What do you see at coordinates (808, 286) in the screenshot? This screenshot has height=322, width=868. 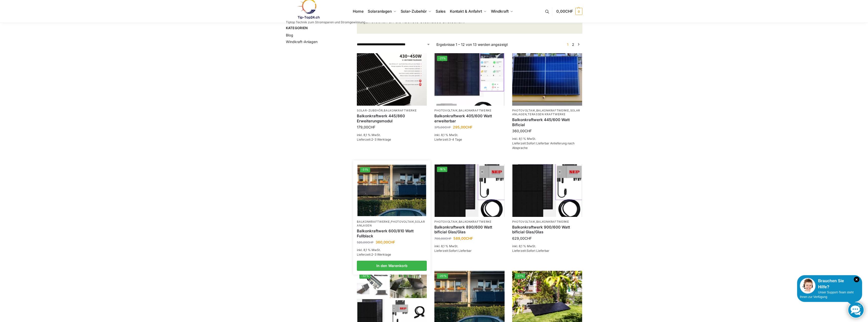 I see `img: Customer service` at bounding box center [808, 286].